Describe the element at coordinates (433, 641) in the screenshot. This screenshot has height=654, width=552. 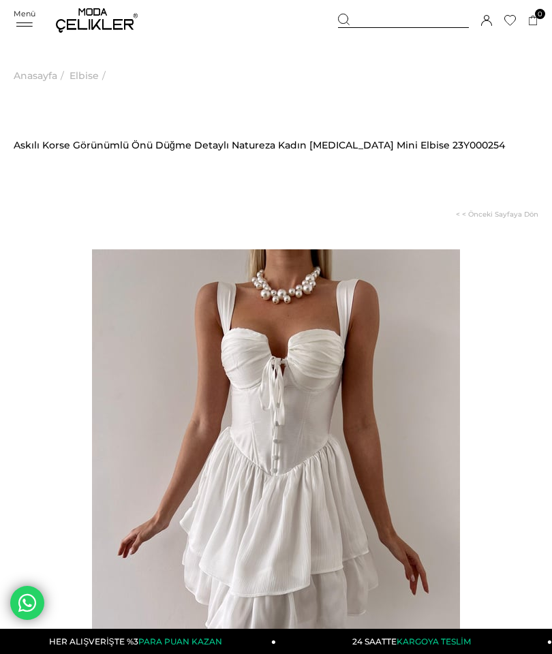
I see `span: KARGOYA TESLİM` at that location.